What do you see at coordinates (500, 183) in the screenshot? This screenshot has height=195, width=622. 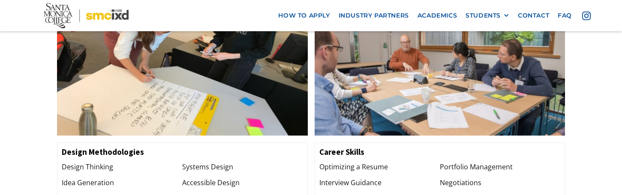 I see `div: Negotiations` at bounding box center [500, 183].